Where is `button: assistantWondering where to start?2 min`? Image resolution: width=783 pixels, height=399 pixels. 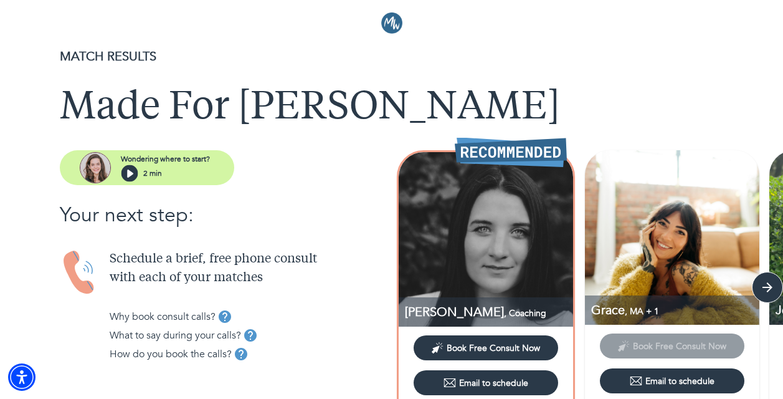
button: assistantWondering where to start?2 min is located at coordinates (147, 168).